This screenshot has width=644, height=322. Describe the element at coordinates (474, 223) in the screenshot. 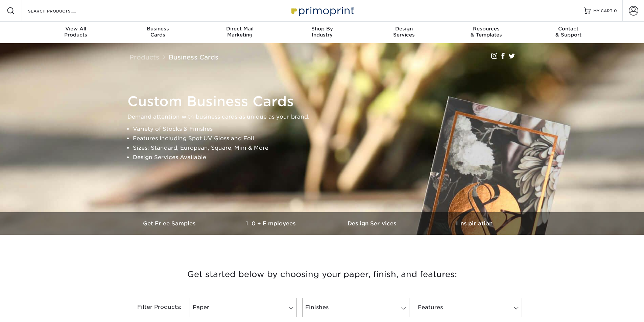

I see `a: Inspiration` at that location.